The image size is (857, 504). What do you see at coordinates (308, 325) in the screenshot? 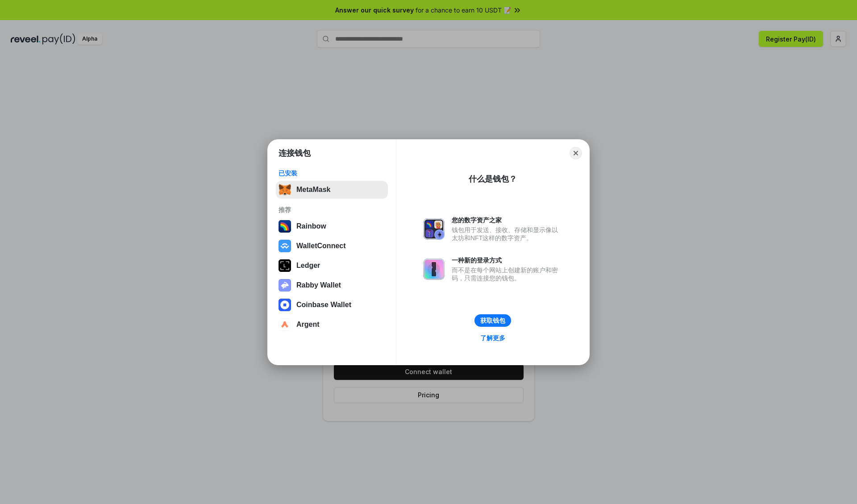
I see `div: Argent` at bounding box center [308, 325].